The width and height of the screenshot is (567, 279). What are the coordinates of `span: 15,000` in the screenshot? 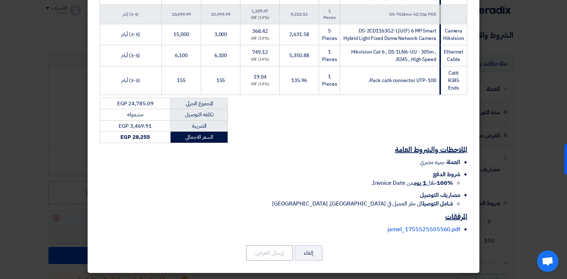 It's located at (181, 34).